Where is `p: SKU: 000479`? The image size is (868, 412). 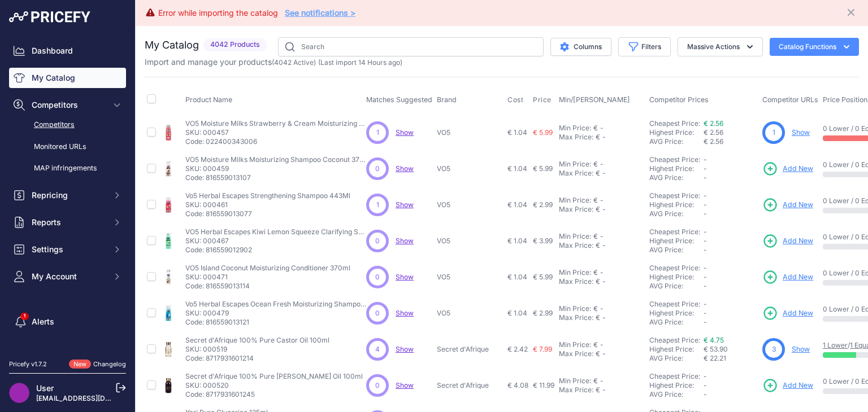 p: SKU: 000479 is located at coordinates (276, 313).